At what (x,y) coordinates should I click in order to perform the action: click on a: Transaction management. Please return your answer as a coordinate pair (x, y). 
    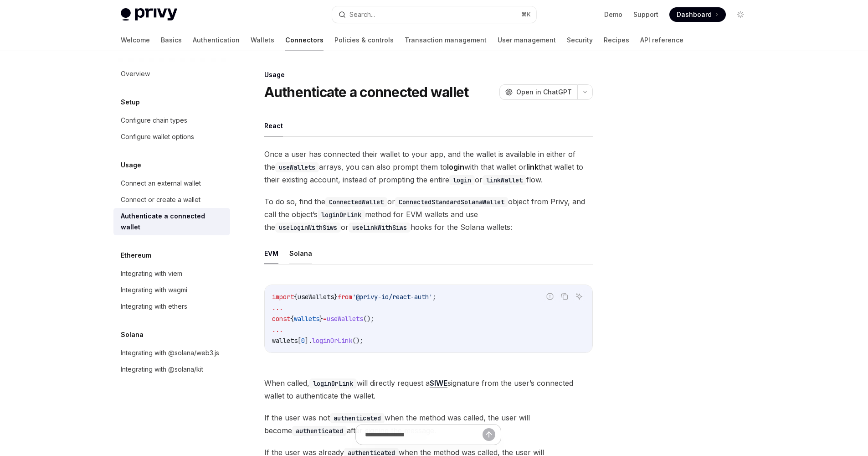
    Looking at the image, I should click on (446, 40).